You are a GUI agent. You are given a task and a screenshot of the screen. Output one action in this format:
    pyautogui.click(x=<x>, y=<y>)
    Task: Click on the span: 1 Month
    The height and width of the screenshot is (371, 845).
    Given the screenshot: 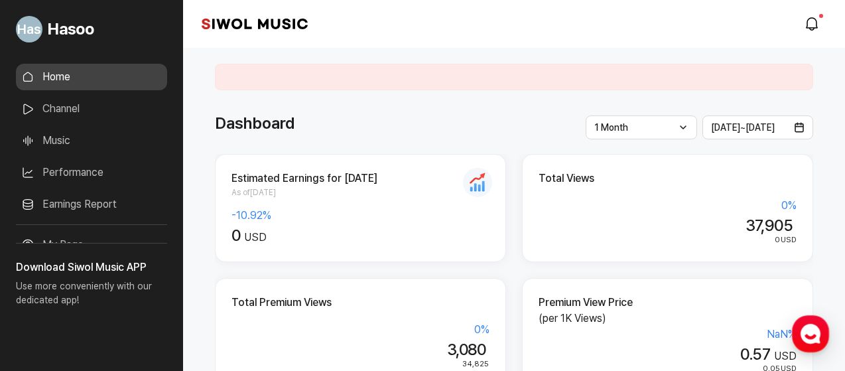 What is the action you would take?
    pyautogui.click(x=611, y=127)
    